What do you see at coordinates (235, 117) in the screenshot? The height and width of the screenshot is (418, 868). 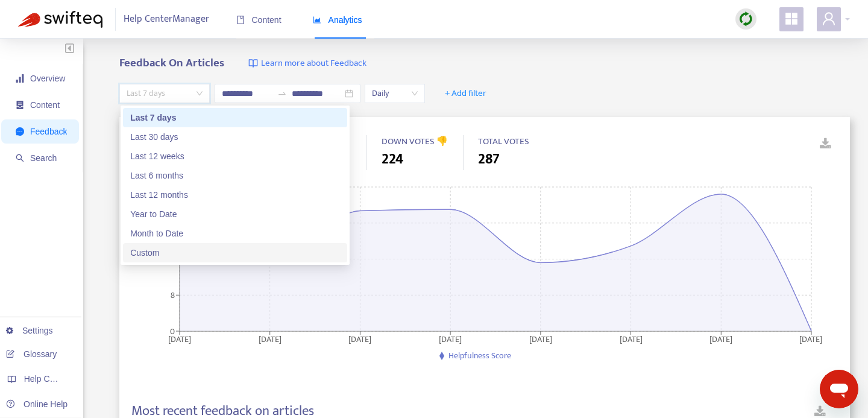 I see `div: Last 7 days` at bounding box center [235, 117].